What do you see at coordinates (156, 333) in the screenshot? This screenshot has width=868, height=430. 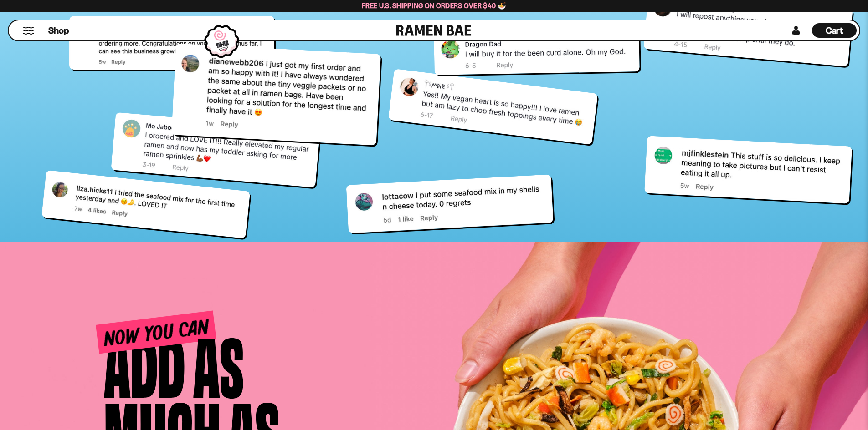 I see `span: Now You Can` at bounding box center [156, 333].